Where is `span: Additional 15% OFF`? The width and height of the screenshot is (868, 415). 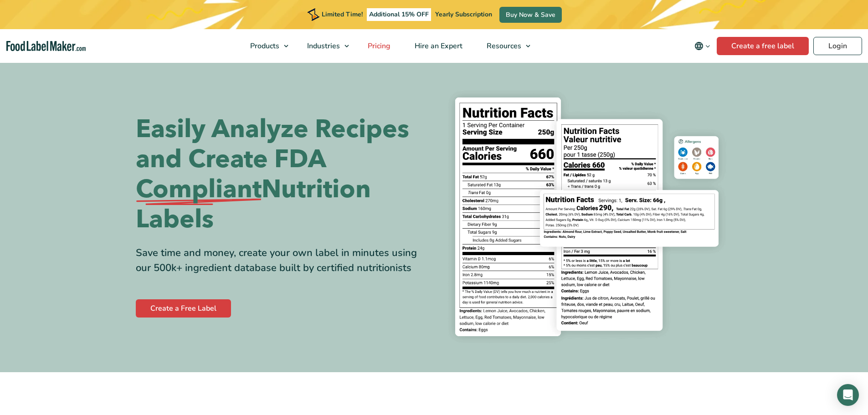
span: Additional 15% OFF is located at coordinates (399, 15).